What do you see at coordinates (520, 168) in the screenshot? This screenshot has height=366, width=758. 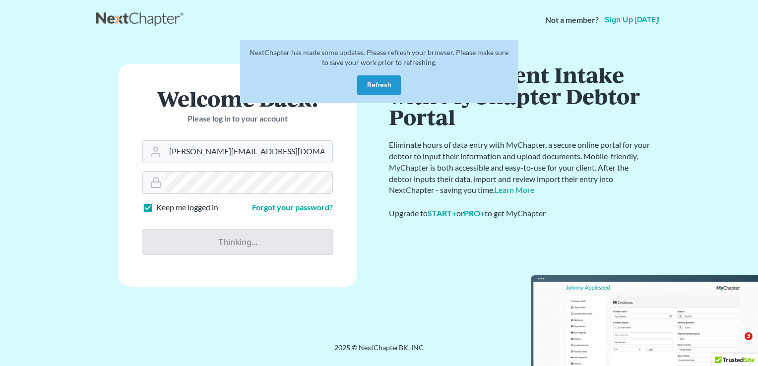 I see `p: Eliminate hours of data entry with MyChapter, a secure online portal for your debtor to input the...` at bounding box center [520, 168].